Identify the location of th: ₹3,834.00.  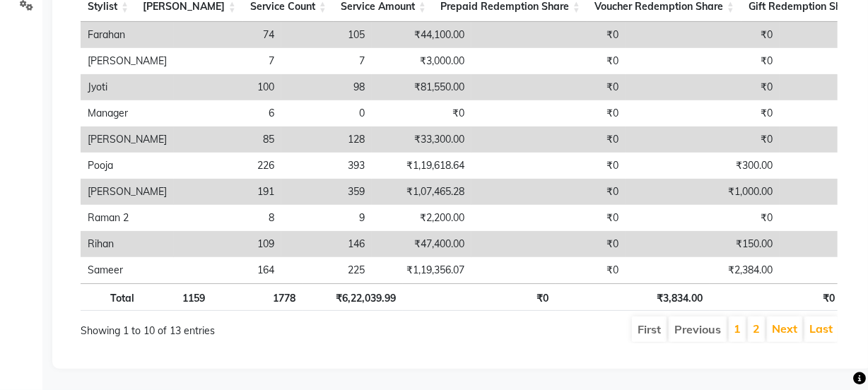
(633, 297).